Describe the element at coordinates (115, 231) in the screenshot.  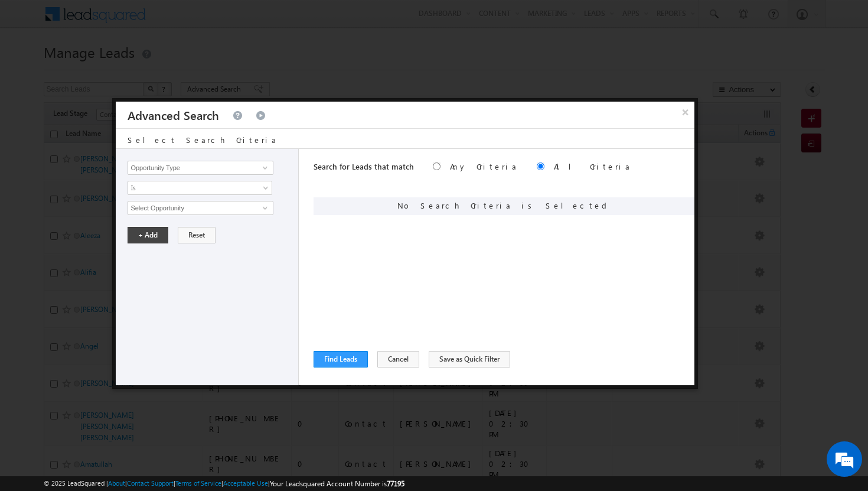
I see `textarea: Type your message and hit 'Enter'` at that location.